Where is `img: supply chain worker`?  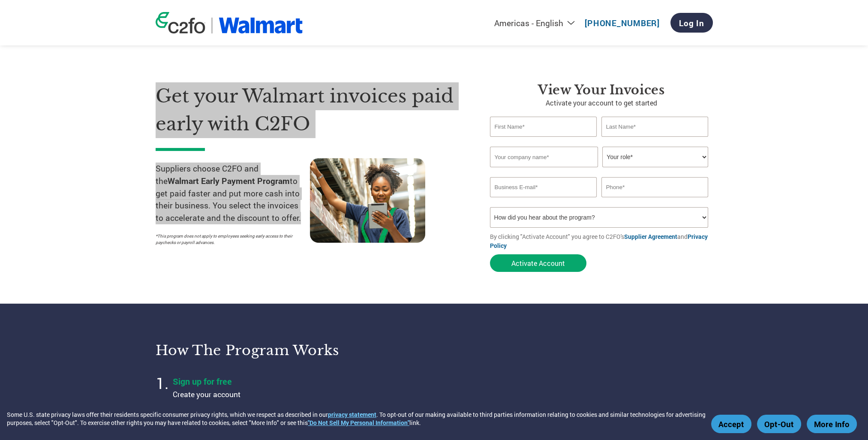 img: supply chain worker is located at coordinates (368, 200).